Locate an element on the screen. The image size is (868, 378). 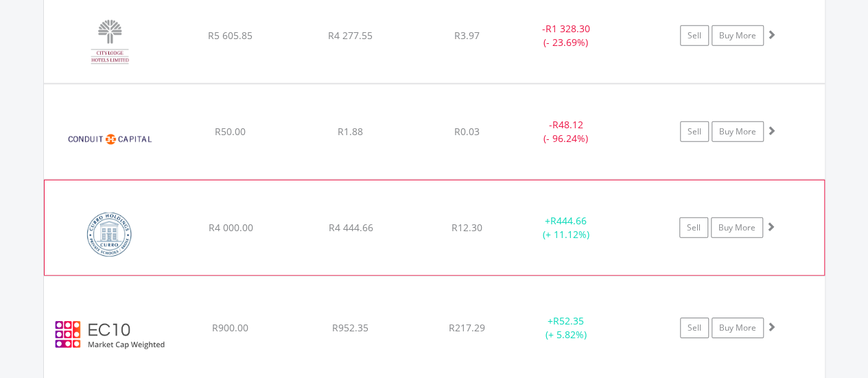
span: R217.29 is located at coordinates (467, 327).